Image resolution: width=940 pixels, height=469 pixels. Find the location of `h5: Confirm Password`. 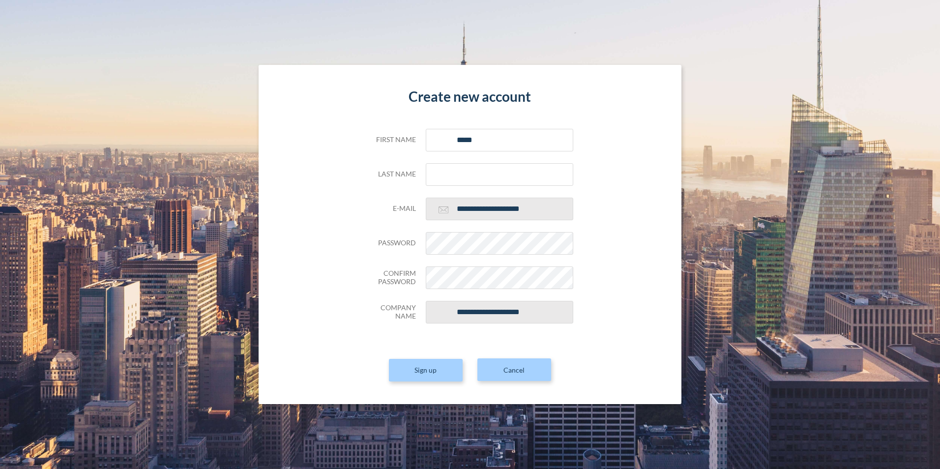

h5: Confirm Password is located at coordinates (391, 278).